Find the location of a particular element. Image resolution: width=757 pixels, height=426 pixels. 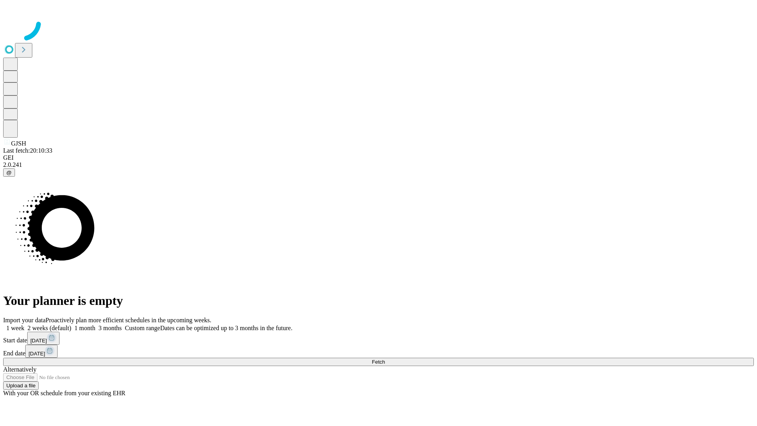

span: Dates can be optimized up to 3 months in the future. is located at coordinates (226, 328).